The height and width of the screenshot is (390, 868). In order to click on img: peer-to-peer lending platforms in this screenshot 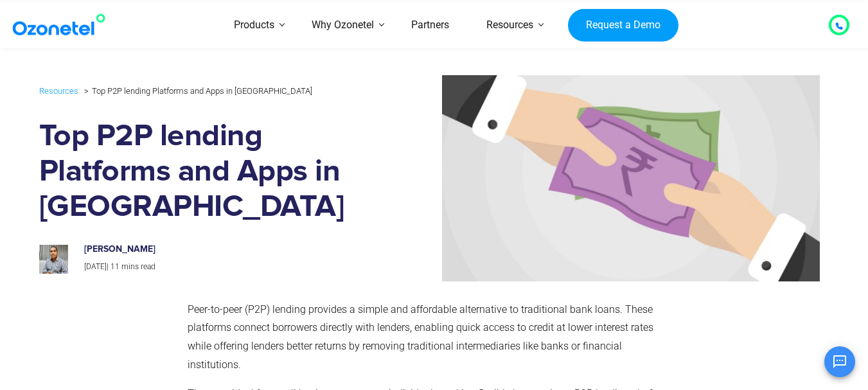, I will do `click(598, 178)`.